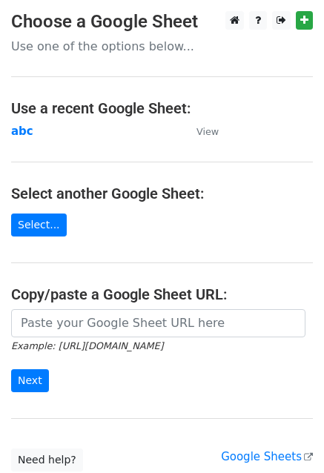 The width and height of the screenshot is (324, 473). What do you see at coordinates (162, 46) in the screenshot?
I see `p: Use one of the options below...` at bounding box center [162, 46].